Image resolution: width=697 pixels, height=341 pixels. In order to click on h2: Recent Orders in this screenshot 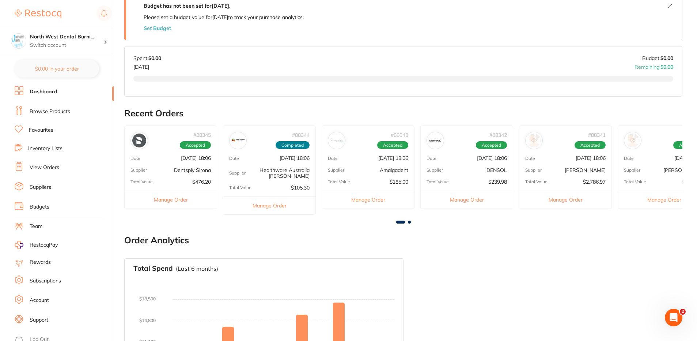, I will do `click(403, 113)`.